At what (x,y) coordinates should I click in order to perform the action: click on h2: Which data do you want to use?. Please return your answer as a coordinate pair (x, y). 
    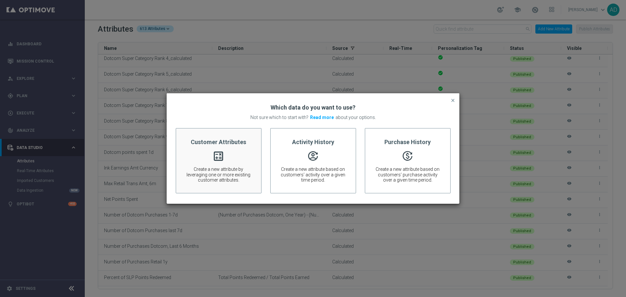
    Looking at the image, I should click on (313, 108).